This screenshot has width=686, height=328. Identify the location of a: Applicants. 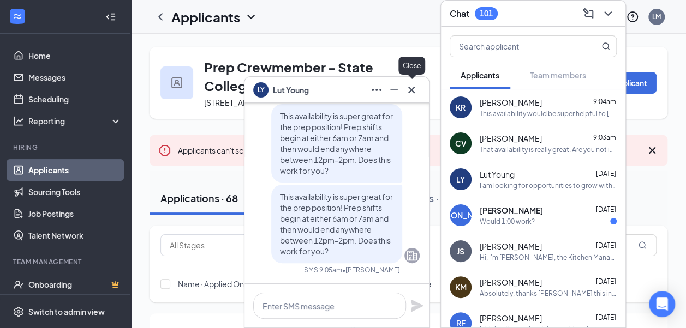
(75, 170).